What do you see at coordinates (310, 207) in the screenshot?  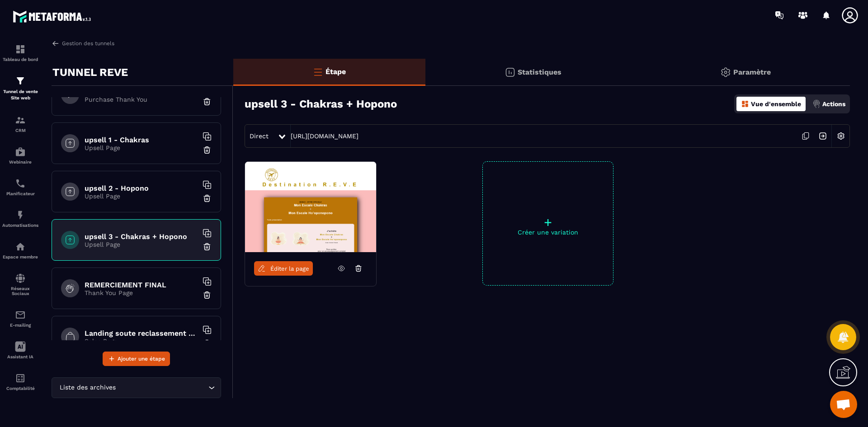 I see `img: image` at bounding box center [310, 207].